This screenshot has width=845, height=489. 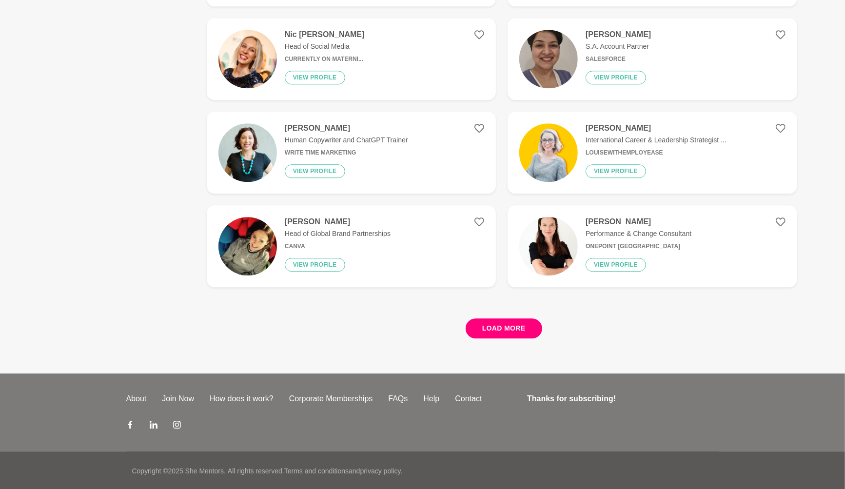 What do you see at coordinates (137, 399) in the screenshot?
I see `a: About` at bounding box center [137, 399].